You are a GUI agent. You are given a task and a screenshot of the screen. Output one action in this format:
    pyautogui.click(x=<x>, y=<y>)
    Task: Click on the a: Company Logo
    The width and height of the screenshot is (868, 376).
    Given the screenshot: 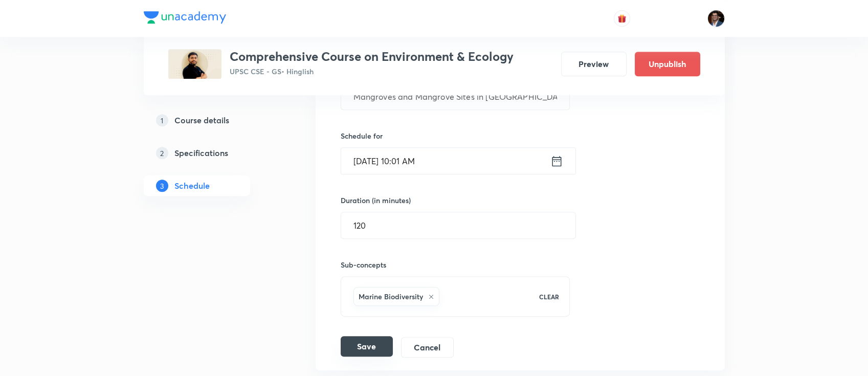 What is the action you would take?
    pyautogui.click(x=185, y=19)
    